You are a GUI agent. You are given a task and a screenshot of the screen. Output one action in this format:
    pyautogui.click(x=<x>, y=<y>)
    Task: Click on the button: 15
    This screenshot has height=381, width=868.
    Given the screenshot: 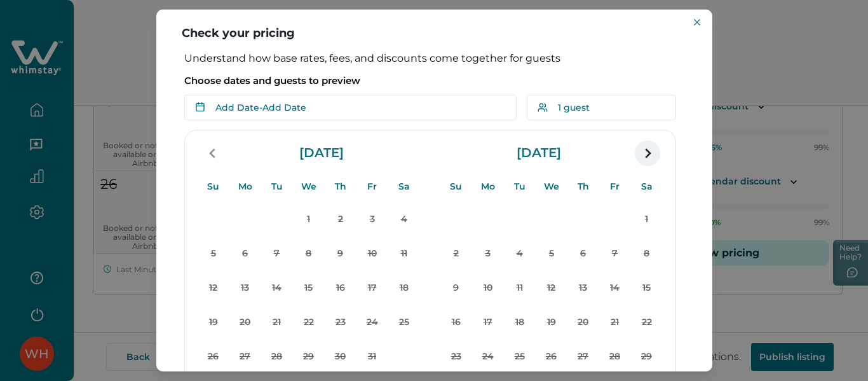 What is the action you would take?
    pyautogui.click(x=309, y=288)
    